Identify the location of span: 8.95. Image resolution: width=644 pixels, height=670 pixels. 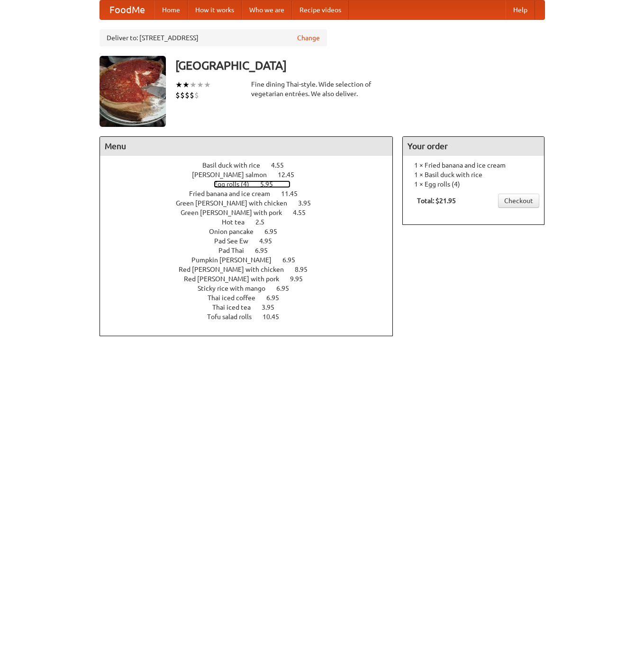
(306, 269).